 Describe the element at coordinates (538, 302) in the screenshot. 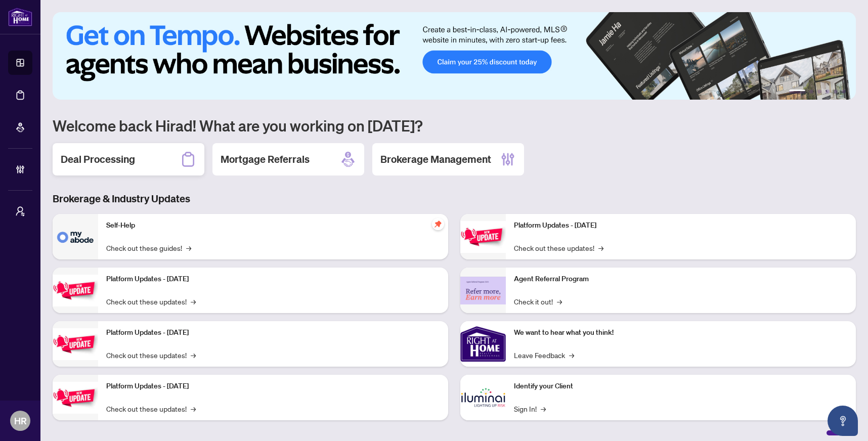

I see `a: Check it out!→` at that location.